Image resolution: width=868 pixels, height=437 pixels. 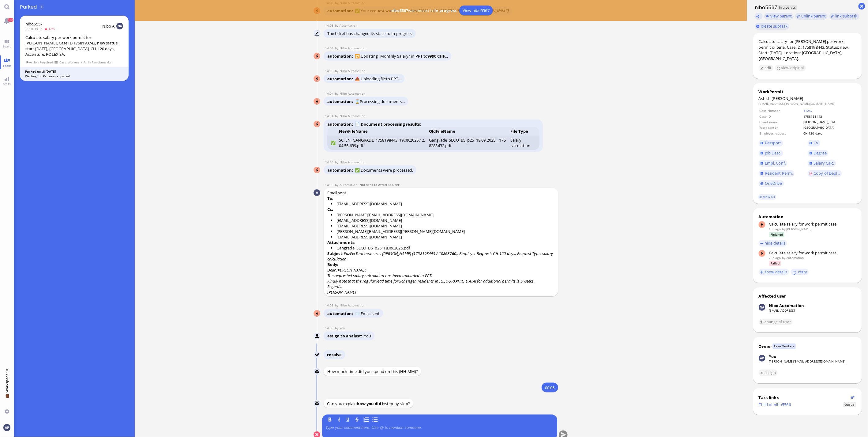 I want to click on b: nibo5567, so click(x=399, y=10).